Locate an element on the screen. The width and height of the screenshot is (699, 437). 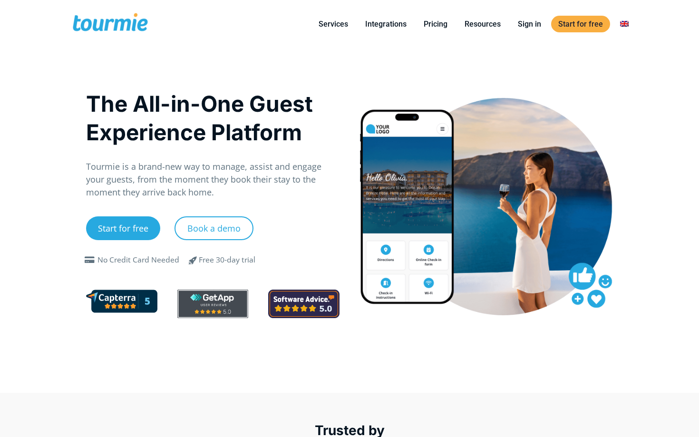
a: Sign in is located at coordinates (529, 24).